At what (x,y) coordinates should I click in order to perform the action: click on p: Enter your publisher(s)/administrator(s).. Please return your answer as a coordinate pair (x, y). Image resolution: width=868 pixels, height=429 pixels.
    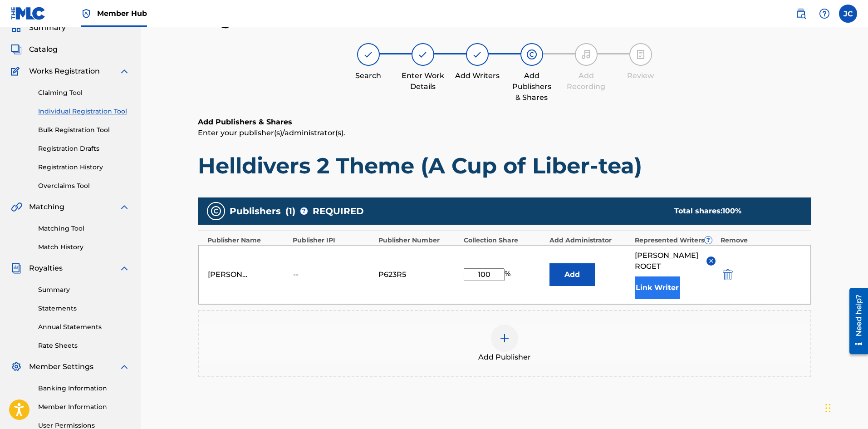
    Looking at the image, I should click on (504, 133).